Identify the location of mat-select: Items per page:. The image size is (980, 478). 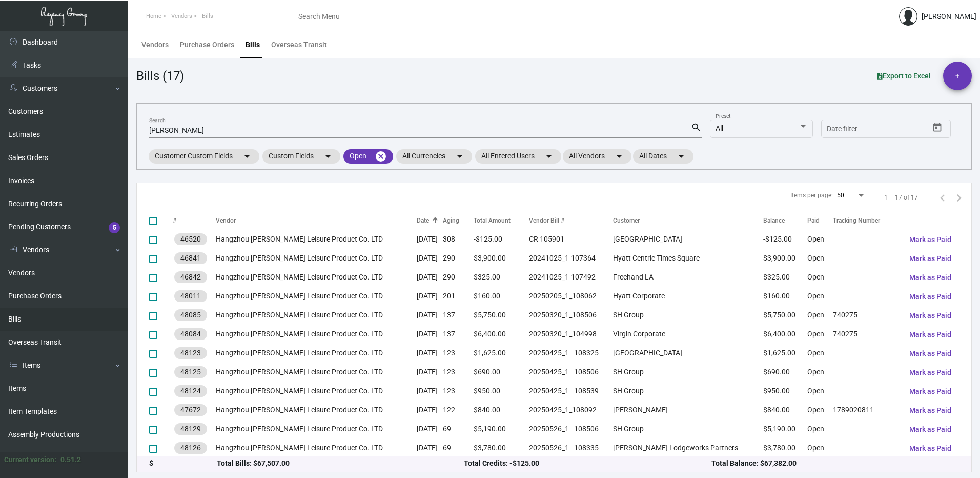
(852, 196).